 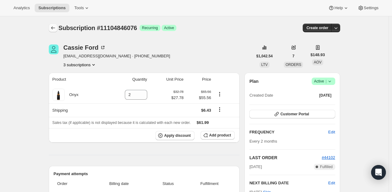 What do you see at coordinates (98, 28) in the screenshot?
I see `span: Subscription #11104846076` at bounding box center [98, 28].